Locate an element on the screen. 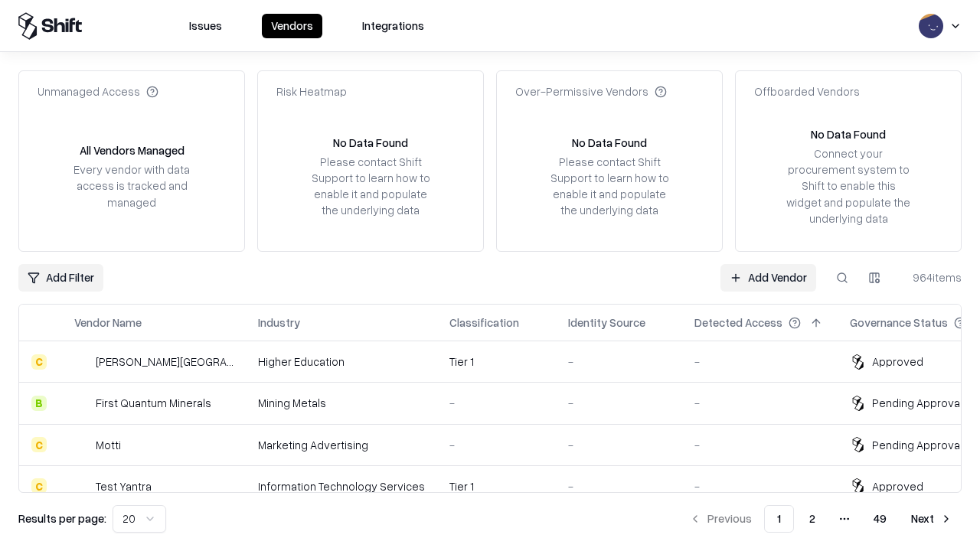 This screenshot has height=551, width=980. div: Classification is located at coordinates (483, 322).